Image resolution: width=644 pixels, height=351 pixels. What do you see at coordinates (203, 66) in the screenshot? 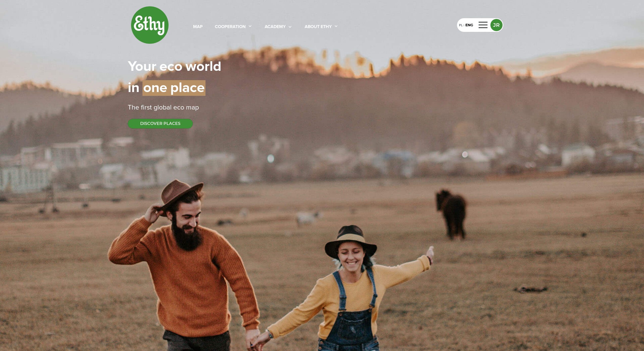
I see `span: world` at bounding box center [203, 66].